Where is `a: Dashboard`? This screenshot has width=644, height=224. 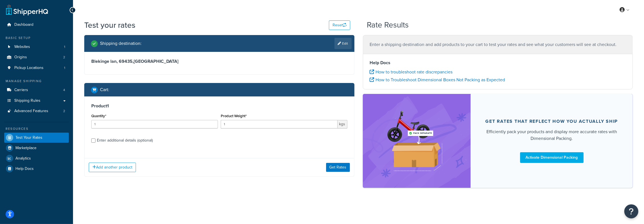
a: Dashboard is located at coordinates (36, 25).